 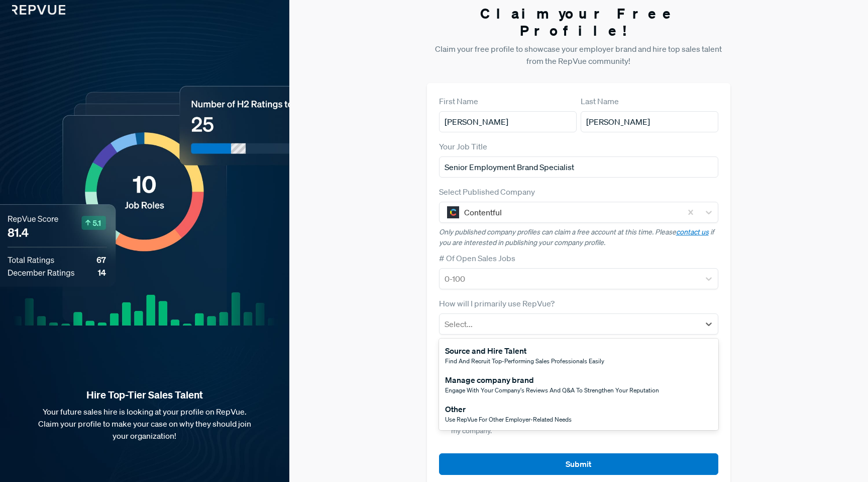 I want to click on div: Source and Hire Talent, so click(x=524, y=350).